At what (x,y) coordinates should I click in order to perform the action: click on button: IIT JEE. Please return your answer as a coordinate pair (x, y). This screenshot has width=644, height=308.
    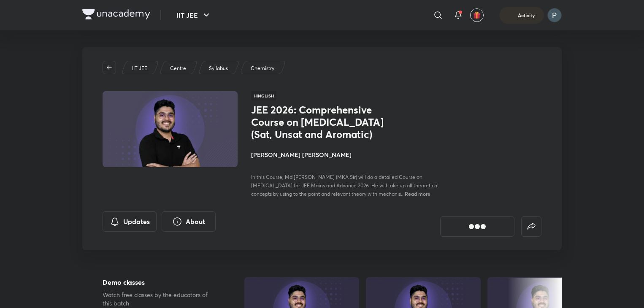
    Looking at the image, I should click on (194, 15).